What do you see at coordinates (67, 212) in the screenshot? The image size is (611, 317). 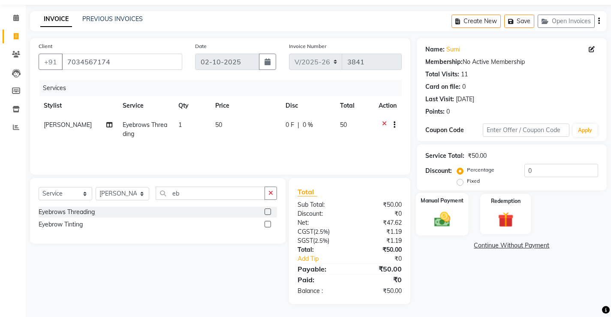 I see `div: Eyebrows Threading` at bounding box center [67, 212].